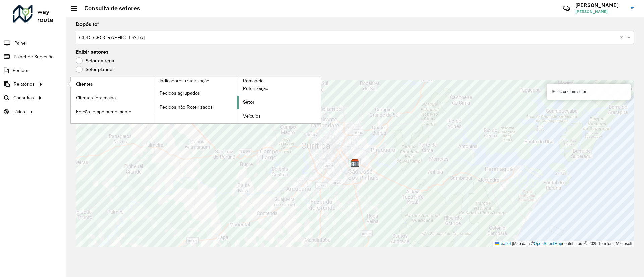 This screenshot has height=277, width=644. I want to click on a: Romaneio, so click(238, 100).